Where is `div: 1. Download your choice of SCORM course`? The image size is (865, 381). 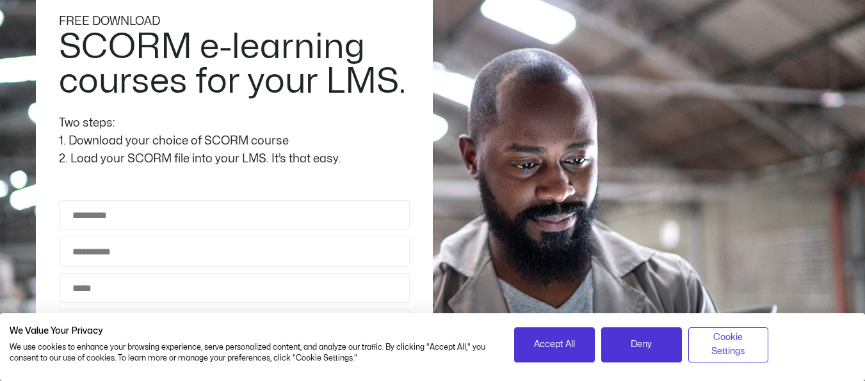 div: 1. Download your choice of SCORM course is located at coordinates (234, 141).